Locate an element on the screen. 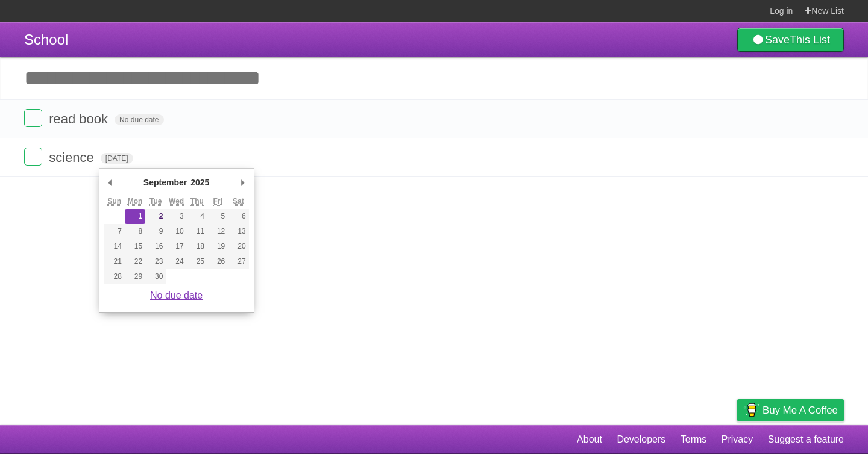 Image resolution: width=868 pixels, height=454 pixels. a: Developers is located at coordinates (640, 440).